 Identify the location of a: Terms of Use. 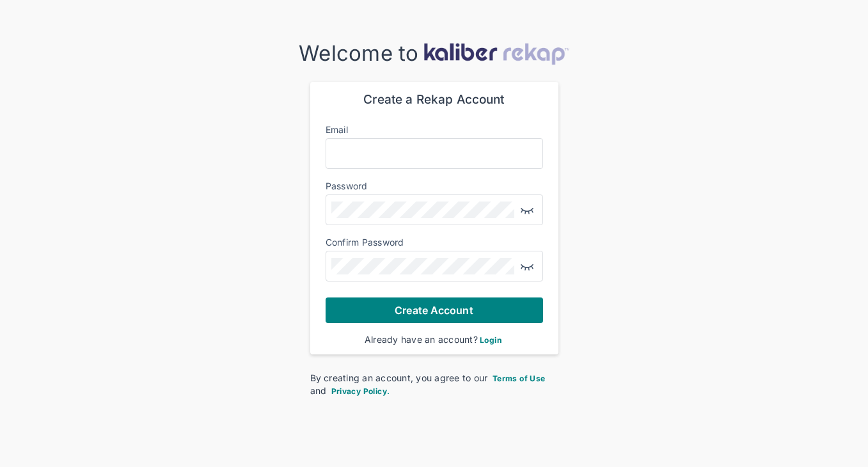
(519, 377).